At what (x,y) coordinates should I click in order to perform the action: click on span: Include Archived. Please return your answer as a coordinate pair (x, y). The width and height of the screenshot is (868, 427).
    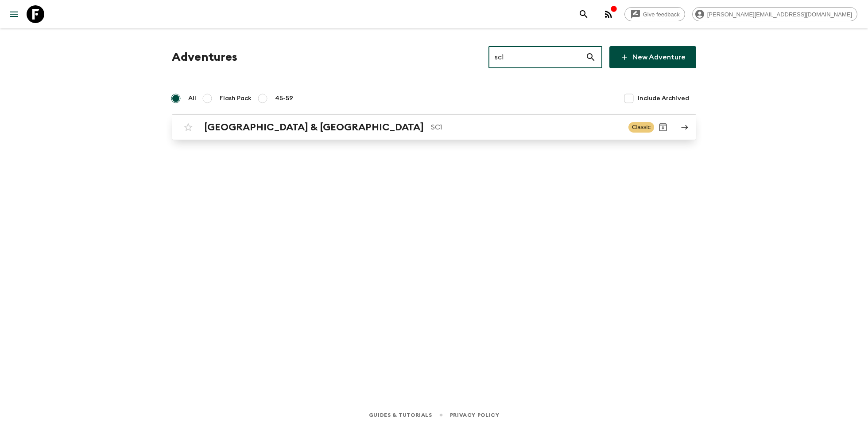
    Looking at the image, I should click on (664, 98).